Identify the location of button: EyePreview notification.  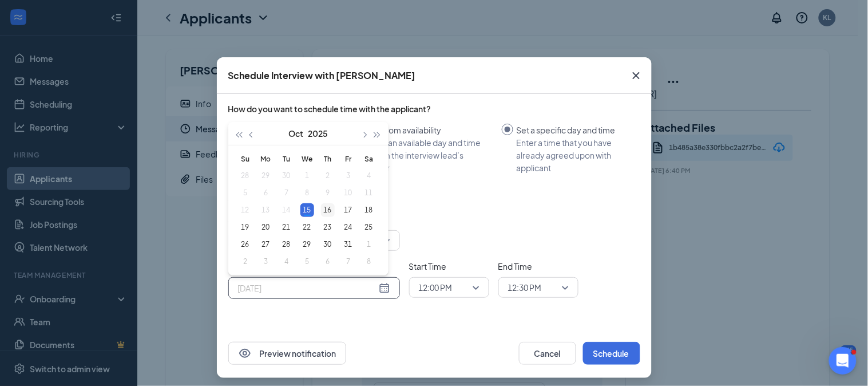
(288, 353).